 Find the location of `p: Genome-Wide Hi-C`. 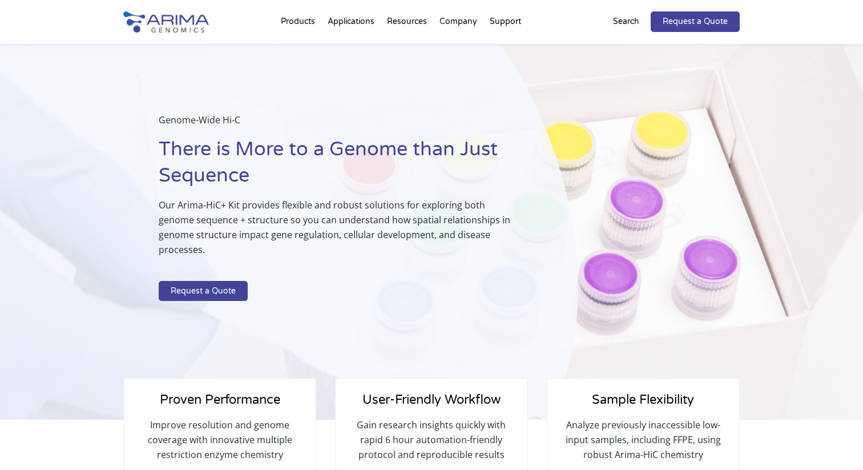

p: Genome-Wide Hi-C is located at coordinates (340, 124).